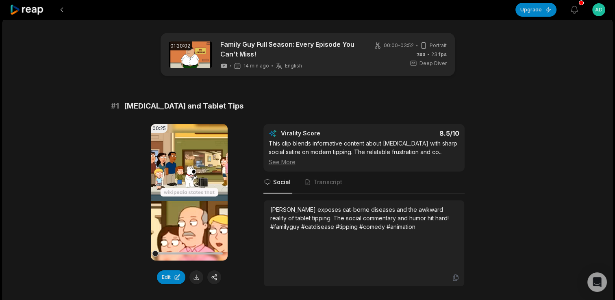 The width and height of the screenshot is (615, 300). Describe the element at coordinates (189, 192) in the screenshot. I see `video: Your browser does not support mp4 format.` at that location.